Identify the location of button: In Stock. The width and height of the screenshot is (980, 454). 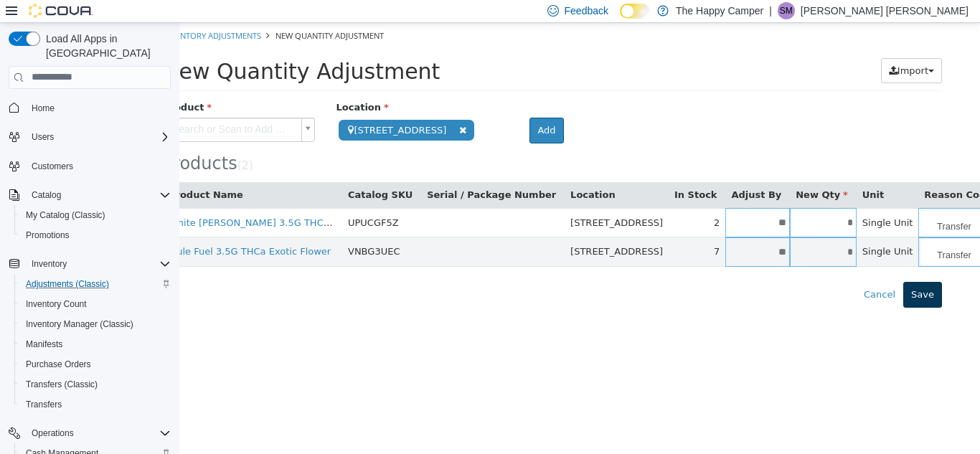
(518, 172).